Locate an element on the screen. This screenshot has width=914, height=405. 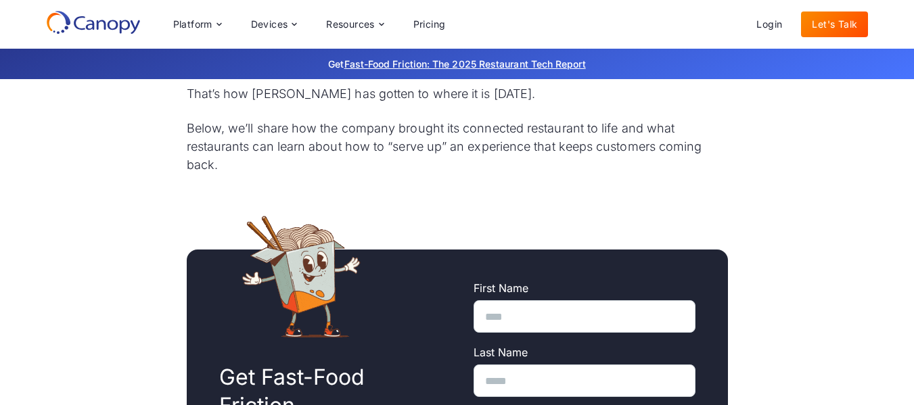
span: First Name is located at coordinates (501, 288).